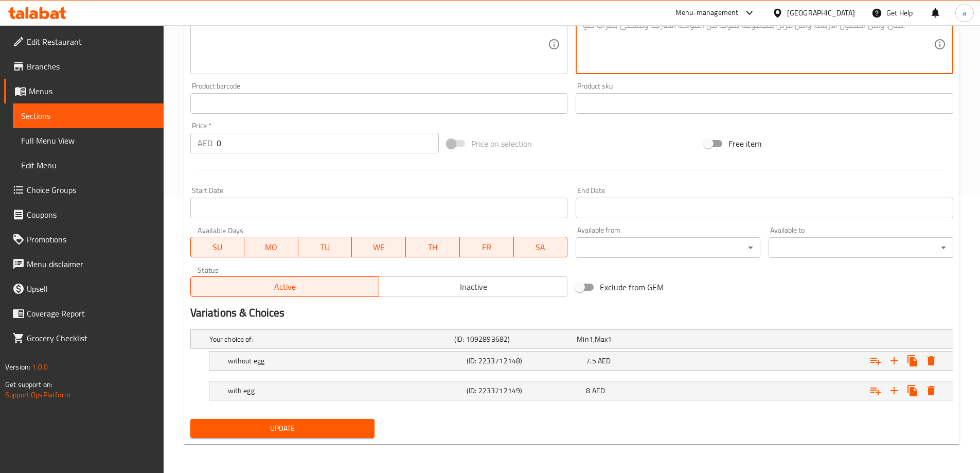 The image size is (980, 473). I want to click on span: Grocery Checklist, so click(91, 338).